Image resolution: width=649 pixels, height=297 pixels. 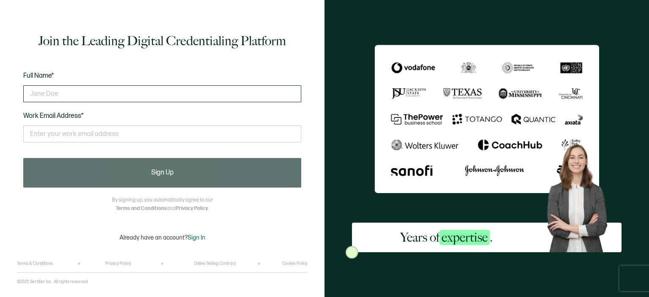 I want to click on span: Sign In, so click(x=196, y=237).